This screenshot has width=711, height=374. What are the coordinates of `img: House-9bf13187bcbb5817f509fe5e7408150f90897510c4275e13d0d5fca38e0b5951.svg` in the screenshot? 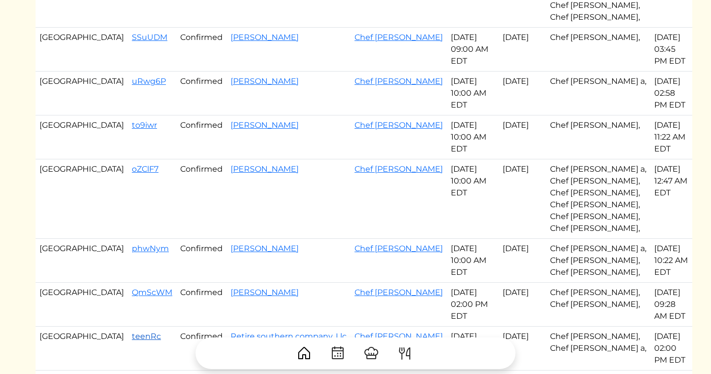 It's located at (304, 353).